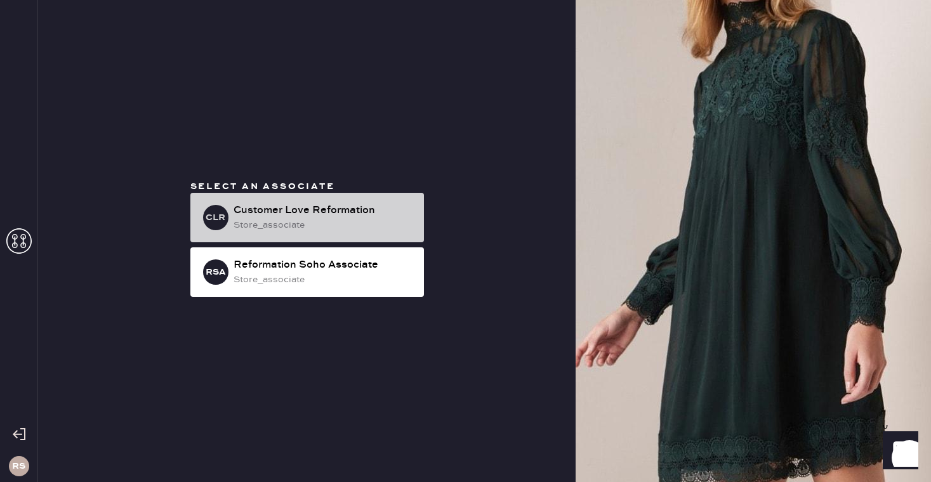  What do you see at coordinates (263, 187) in the screenshot?
I see `span: Select an associate` at bounding box center [263, 187].